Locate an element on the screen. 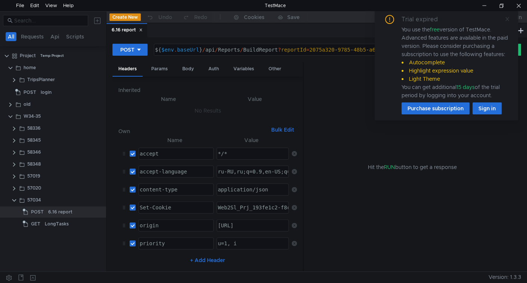 Image resolution: width=527 pixels, height=283 pixels. button: Undo is located at coordinates (159, 17).